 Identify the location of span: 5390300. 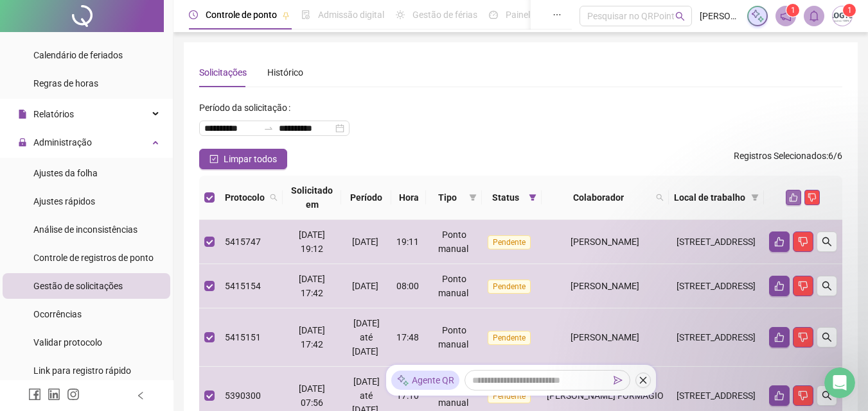
(243, 396).